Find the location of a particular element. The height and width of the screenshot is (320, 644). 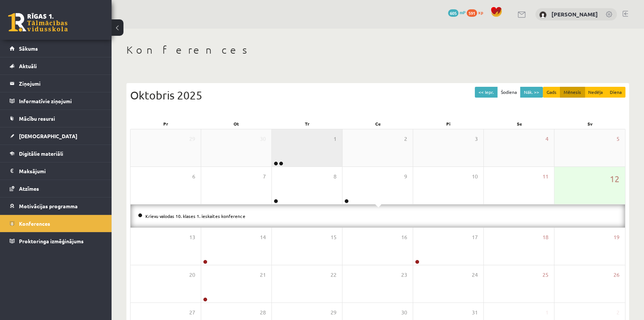

button: Šodiena is located at coordinates (508, 92).